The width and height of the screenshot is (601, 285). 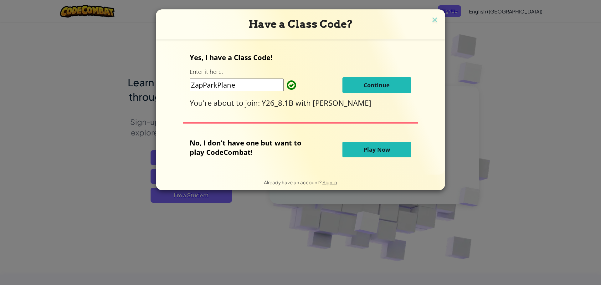 What do you see at coordinates (300, 57) in the screenshot?
I see `p: Yes, I have a Class Code!` at bounding box center [300, 57].